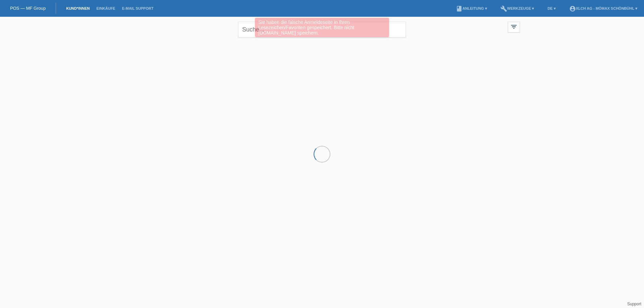 The width and height of the screenshot is (644, 308). Describe the element at coordinates (551, 9) in the screenshot. I see `a: DE ▾` at that location.